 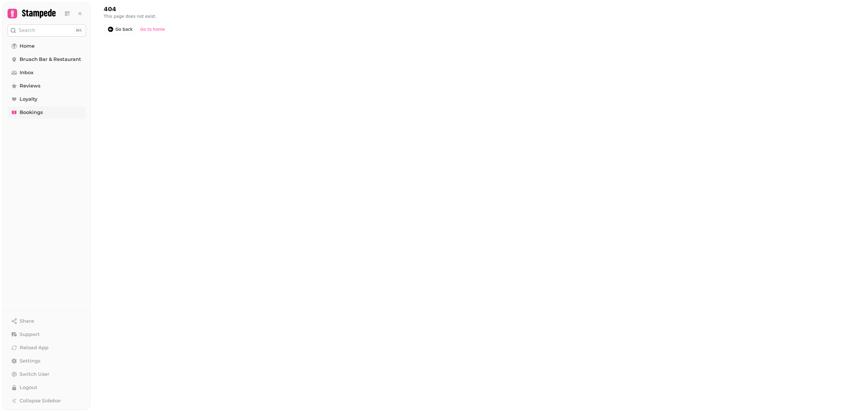 I want to click on span: Reload App, so click(x=34, y=348).